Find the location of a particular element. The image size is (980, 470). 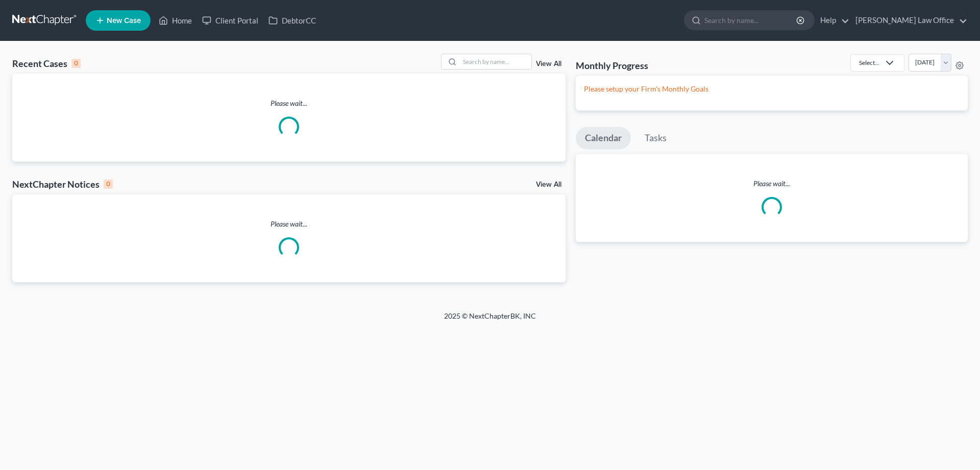

span: New Case is located at coordinates (124, 21).